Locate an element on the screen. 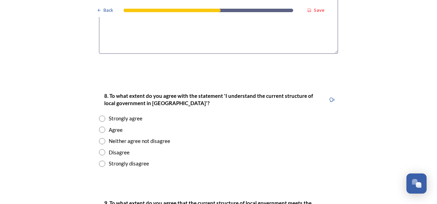 This screenshot has width=437, height=204. div: Agree is located at coordinates (116, 130).